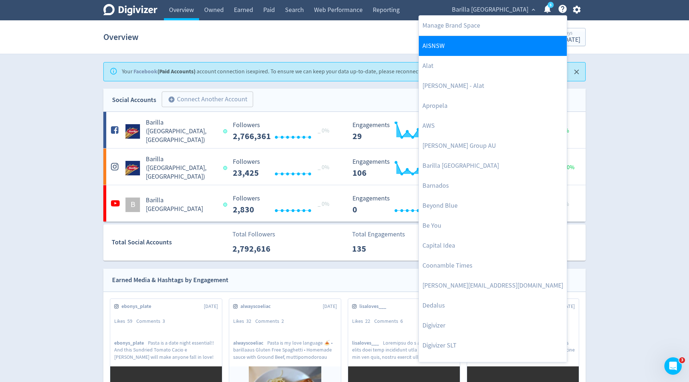 This screenshot has height=382, width=689. I want to click on a: Capital Idea, so click(493, 245).